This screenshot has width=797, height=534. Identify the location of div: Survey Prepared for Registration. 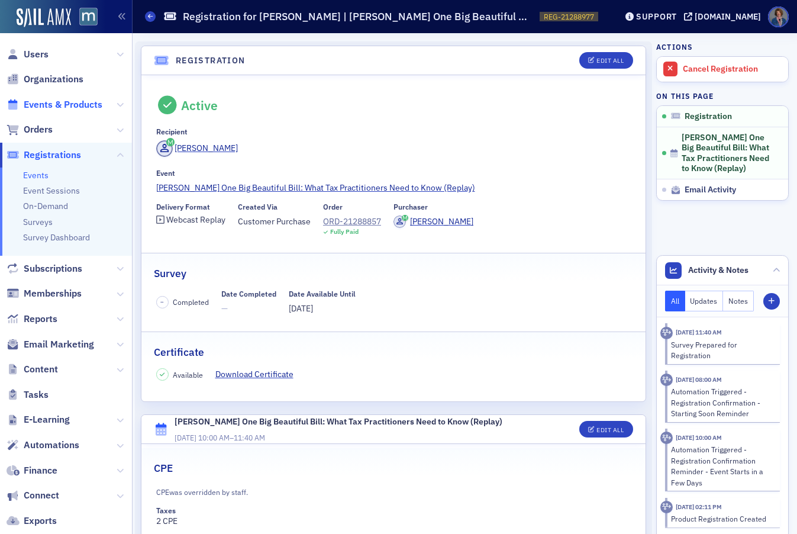
(721, 350).